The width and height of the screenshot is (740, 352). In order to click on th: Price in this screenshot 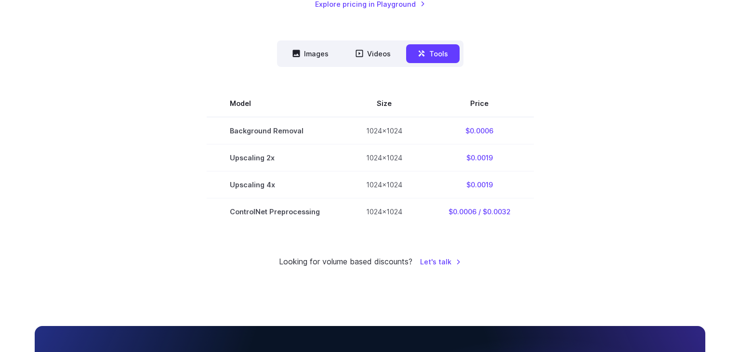, I will do `click(480, 104)`.